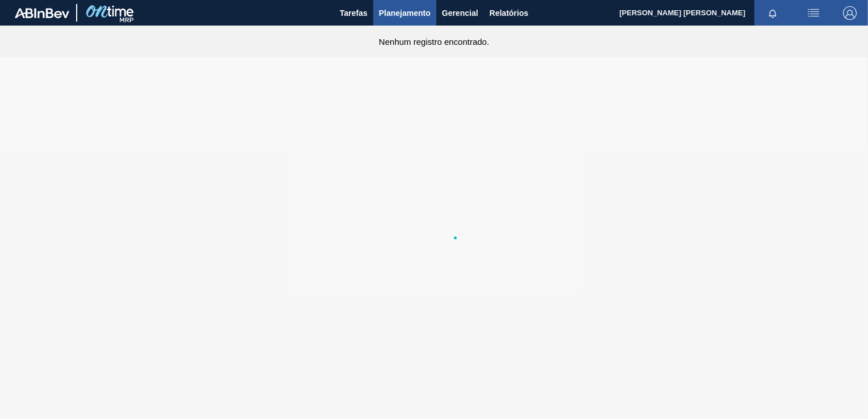 This screenshot has height=419, width=868. Describe the element at coordinates (353, 13) in the screenshot. I see `span: Tarefas` at that location.